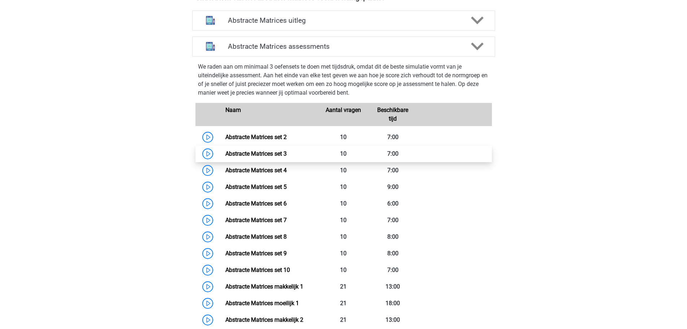  What do you see at coordinates (256, 137) in the screenshot?
I see `a: Abstracte Matrices set 2` at bounding box center [256, 137].